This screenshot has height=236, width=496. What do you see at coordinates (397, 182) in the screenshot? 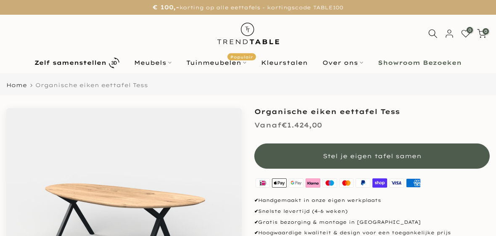
I see `img: visa` at bounding box center [397, 182].